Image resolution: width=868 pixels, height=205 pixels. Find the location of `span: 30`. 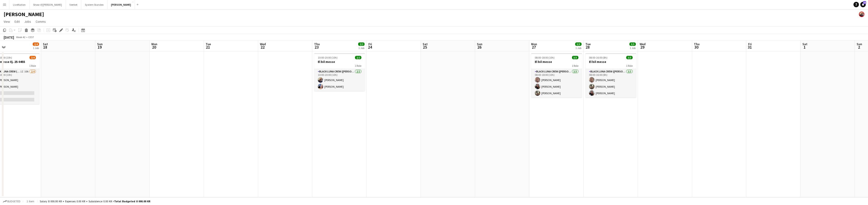

span: 30 is located at coordinates (696, 47).